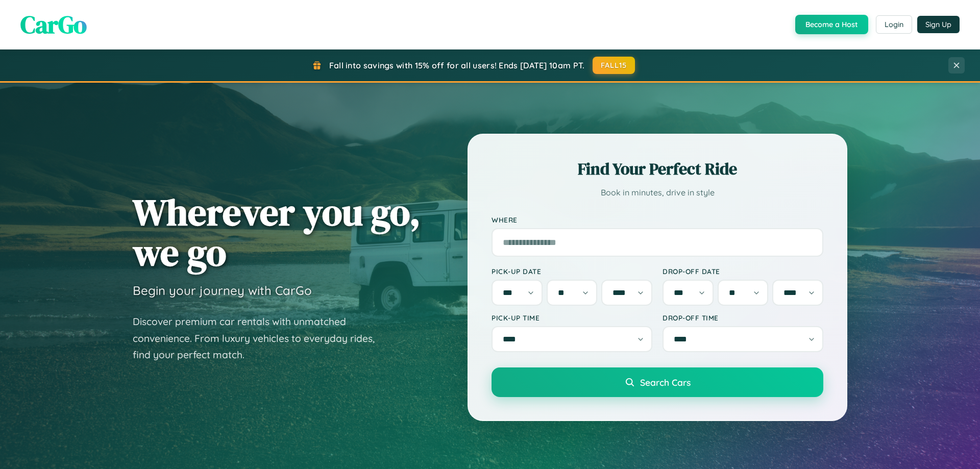  What do you see at coordinates (657, 169) in the screenshot?
I see `h2: Find Your Perfect Ride` at bounding box center [657, 169].